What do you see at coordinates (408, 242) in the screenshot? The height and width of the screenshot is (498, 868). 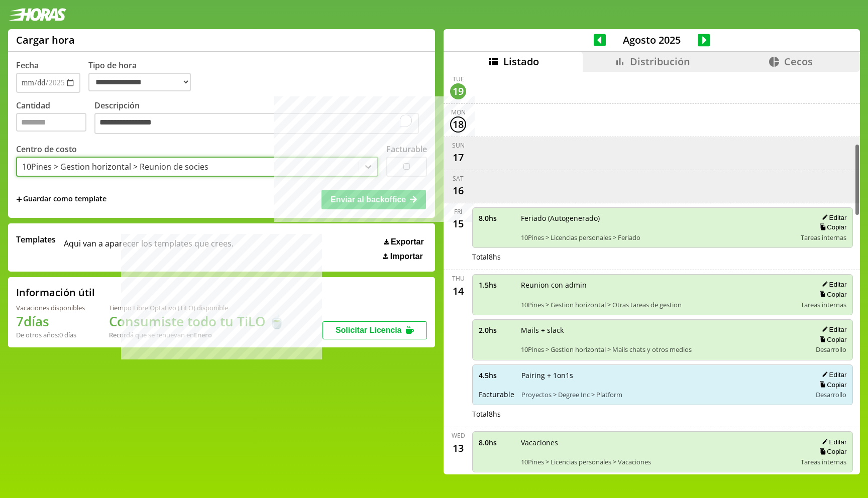 I see `span: Exportar` at bounding box center [408, 242].